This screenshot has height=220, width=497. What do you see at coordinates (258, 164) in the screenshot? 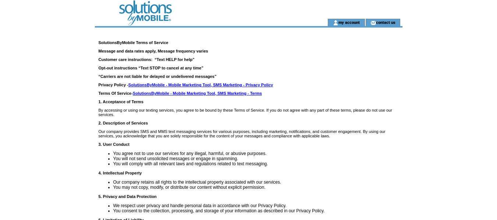
I see `li: You will comply with all relevant laws and regulations related to text messaging.` at bounding box center [258, 164].